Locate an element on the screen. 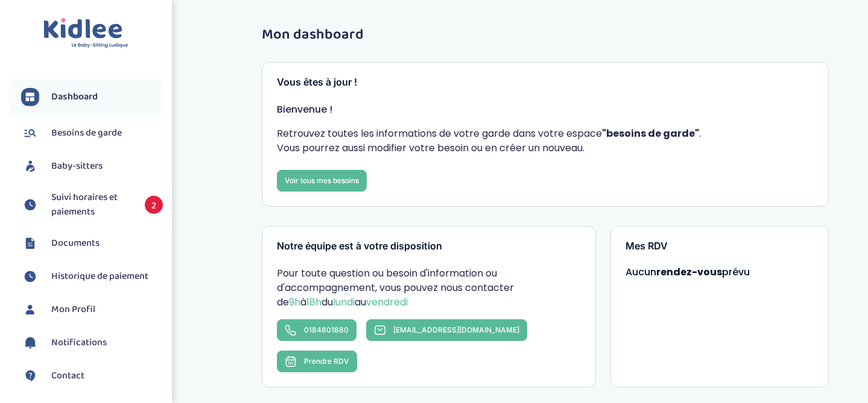 This screenshot has height=403, width=868. a: Mon Profil is located at coordinates (91, 310).